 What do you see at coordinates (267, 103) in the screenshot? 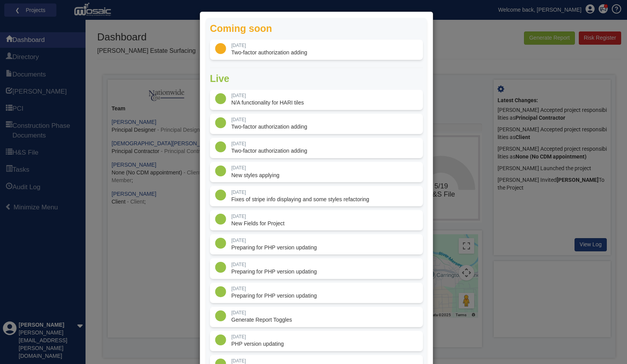
I see `p: N/A functionality for HARI tiles` at bounding box center [267, 103].